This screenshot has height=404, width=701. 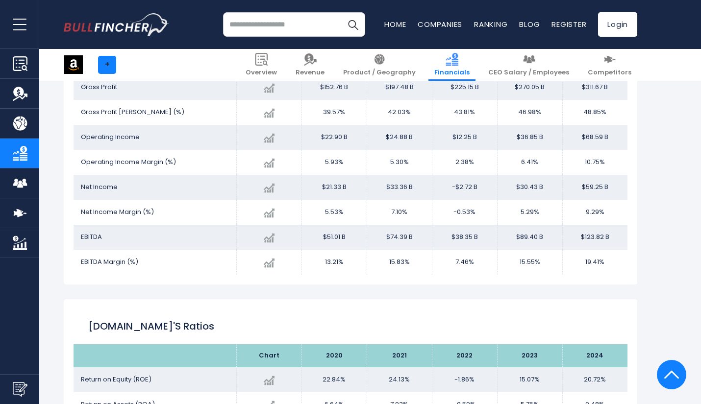 I want to click on td: $152.76 B, so click(x=334, y=87).